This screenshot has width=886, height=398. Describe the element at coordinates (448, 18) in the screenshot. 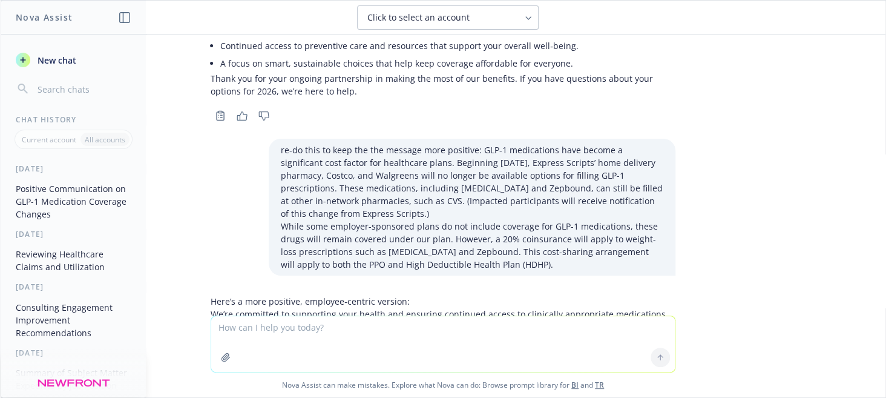

I see `button: Click to select an account` at that location.